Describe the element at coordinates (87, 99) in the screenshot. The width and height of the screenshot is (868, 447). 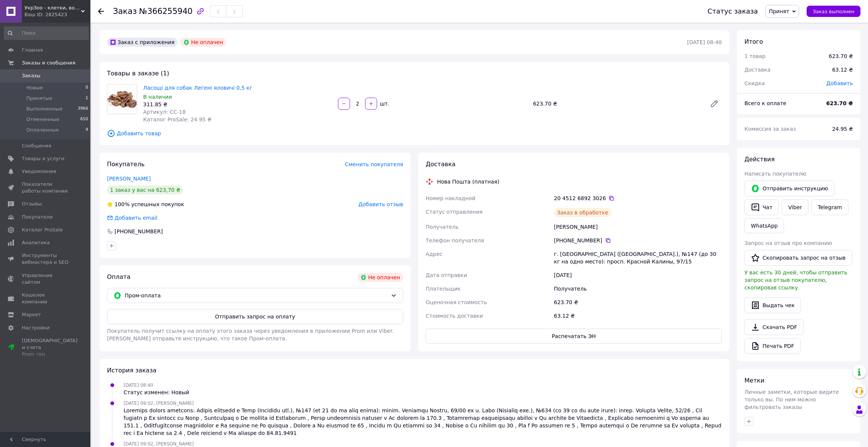
I see `span: 1` at that location.